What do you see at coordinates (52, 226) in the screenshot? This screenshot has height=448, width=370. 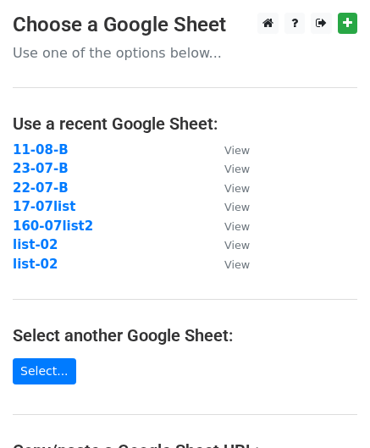 I see `a: 160-07list2` at bounding box center [52, 226].